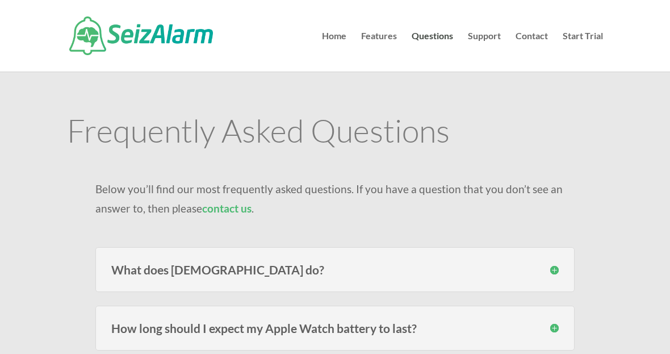 This screenshot has height=354, width=670. I want to click on a: Contact, so click(532, 52).